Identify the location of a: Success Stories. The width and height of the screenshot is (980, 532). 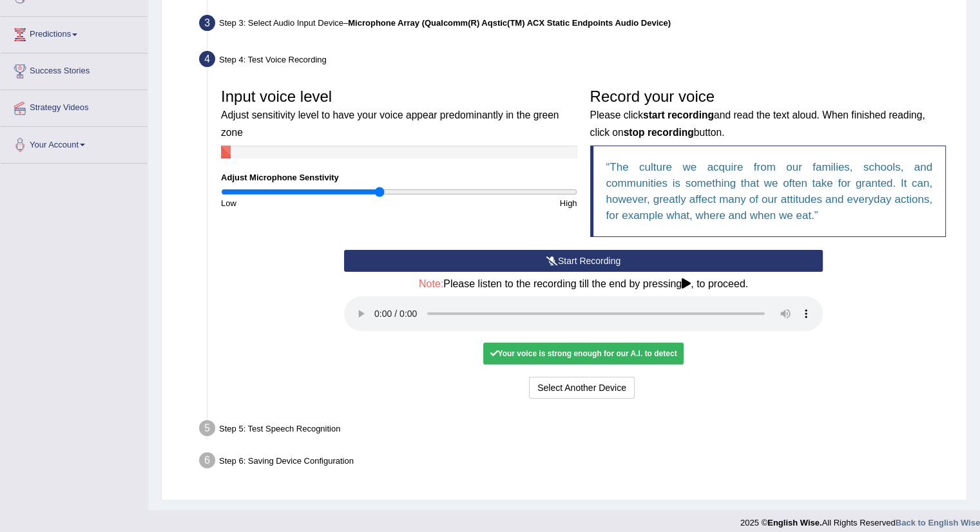
(74, 69).